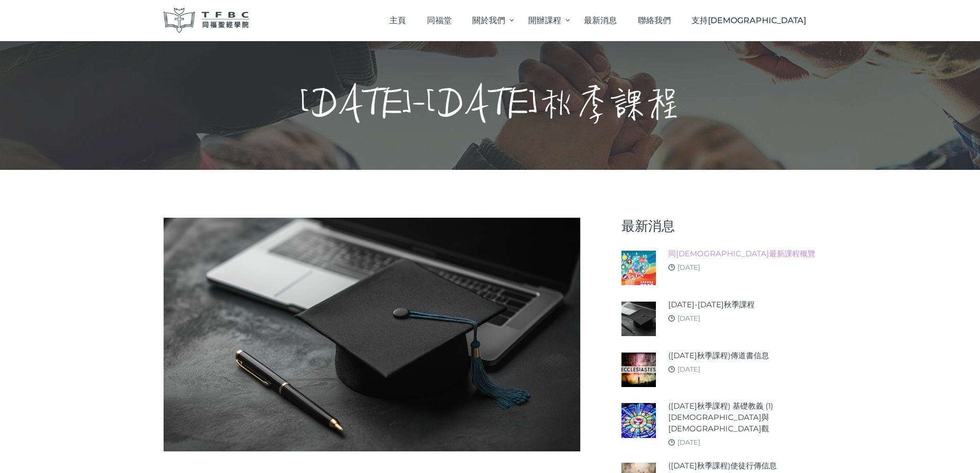  I want to click on span: 開辦課程, so click(545, 20).